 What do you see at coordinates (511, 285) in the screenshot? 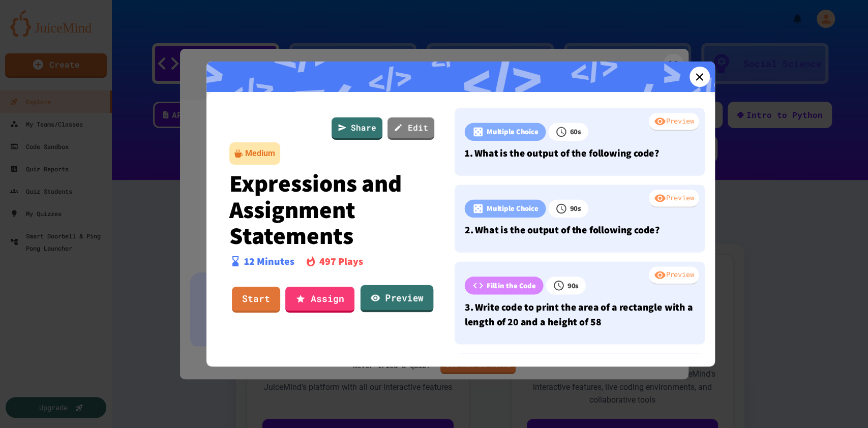
I see `p: Fill in the Code` at bounding box center [511, 285].